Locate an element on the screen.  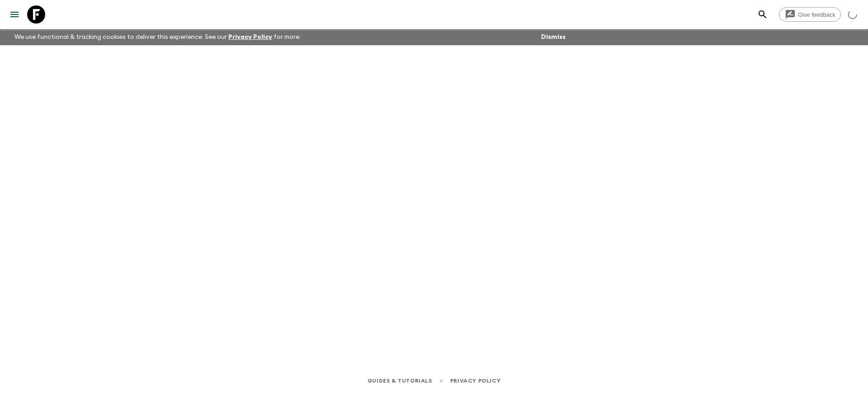
p: We use functional & tracking cookies to deliver this experience. See our for more. is located at coordinates (157, 37).